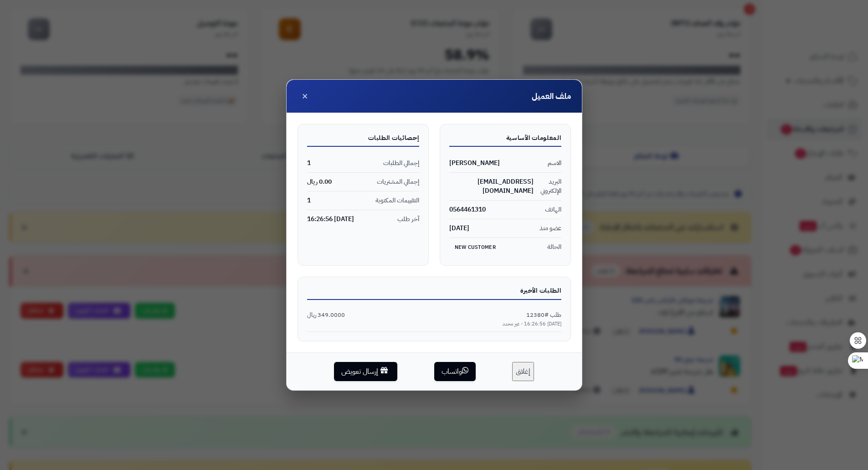 This screenshot has height=470, width=868. What do you see at coordinates (326, 315) in the screenshot?
I see `span: 349.0000 ريال` at bounding box center [326, 315].